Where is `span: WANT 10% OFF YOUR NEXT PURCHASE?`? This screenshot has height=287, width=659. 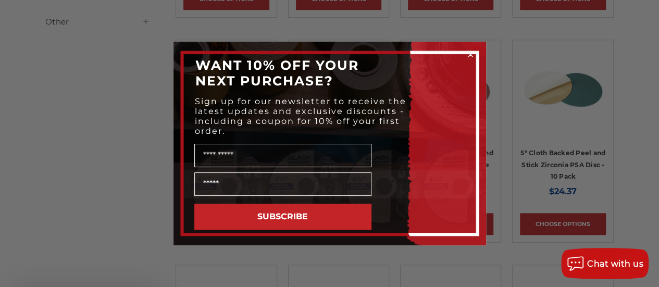 span: WANT 10% OFF YOUR NEXT PURCHASE? is located at coordinates (277, 73).